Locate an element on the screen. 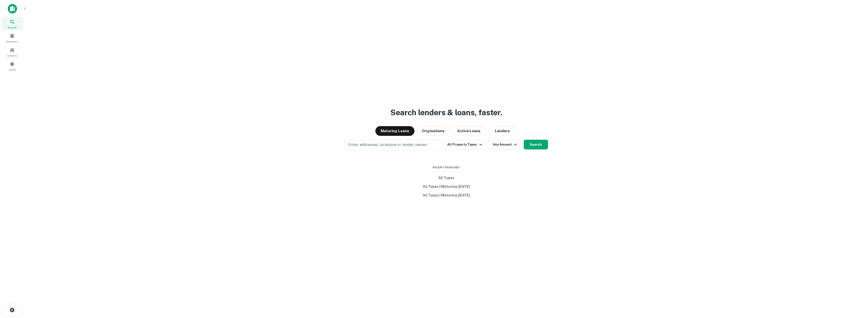  h3: Search lenders & loans, faster. is located at coordinates (446, 112).